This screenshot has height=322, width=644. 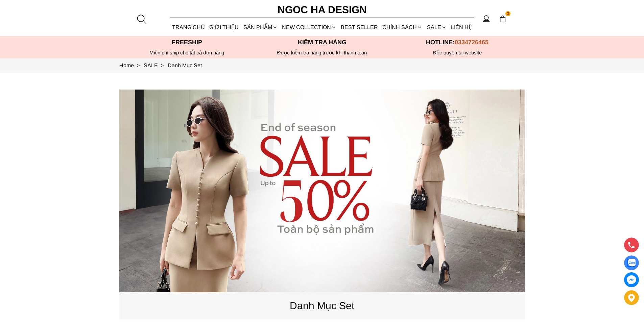 What do you see at coordinates (187, 53) in the screenshot?
I see `div: Miễn phí ship cho tất cả đơn hàng` at bounding box center [187, 53].